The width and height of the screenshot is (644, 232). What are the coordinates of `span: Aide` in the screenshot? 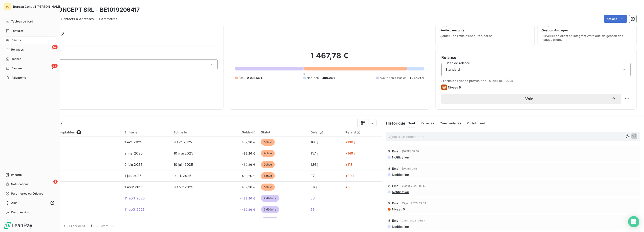 It's located at (14, 203).